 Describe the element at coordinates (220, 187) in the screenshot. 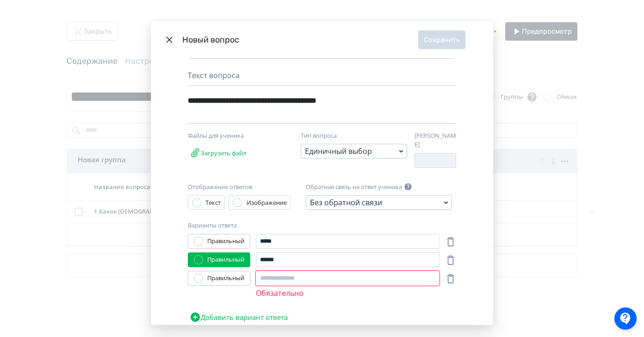

I see `label: Отображение ответов` at that location.